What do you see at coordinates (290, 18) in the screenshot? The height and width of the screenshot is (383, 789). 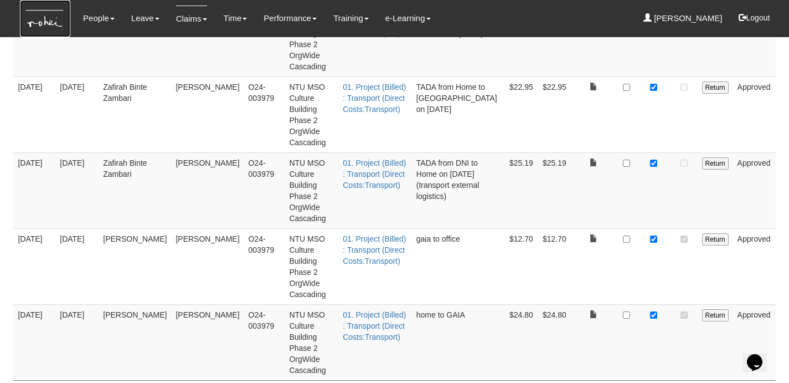 I see `a: Performance` at bounding box center [290, 18].